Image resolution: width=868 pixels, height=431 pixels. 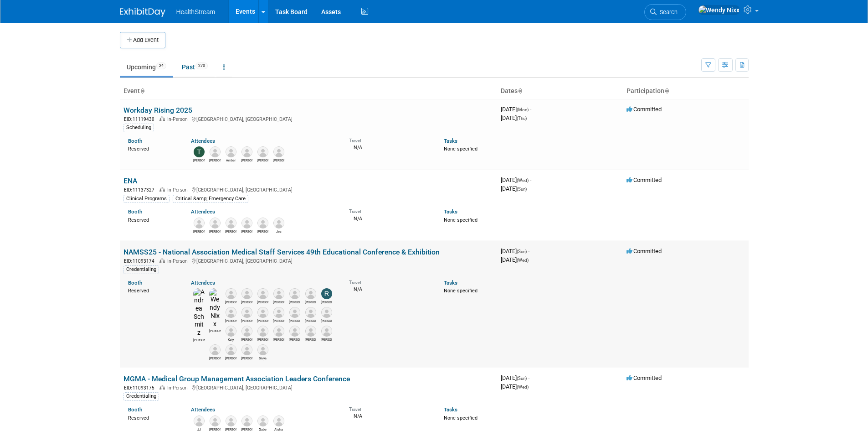 What do you see at coordinates (327, 313) in the screenshot?
I see `img: Sarah Cassidy` at bounding box center [327, 313].